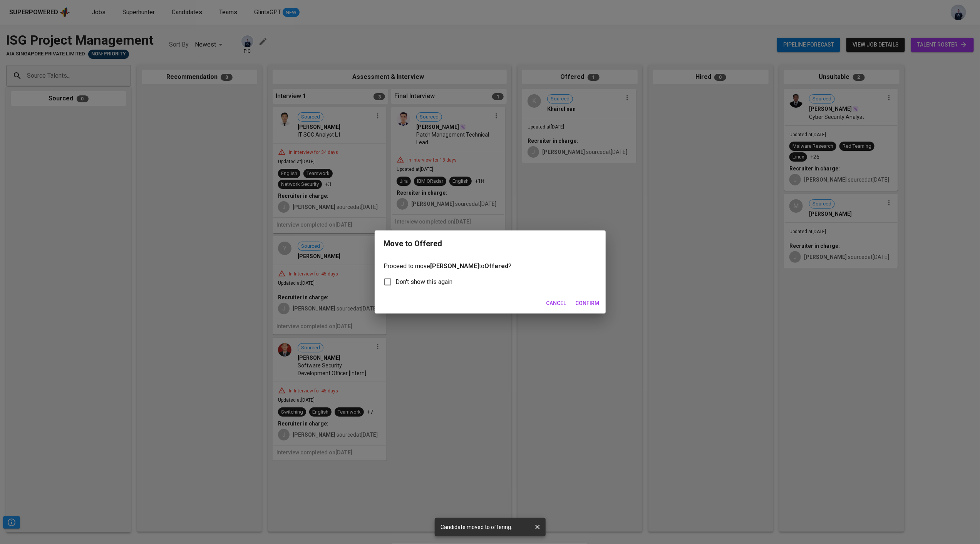 The image size is (980, 544). Describe the element at coordinates (587, 303) in the screenshot. I see `span: Confirm` at that location.